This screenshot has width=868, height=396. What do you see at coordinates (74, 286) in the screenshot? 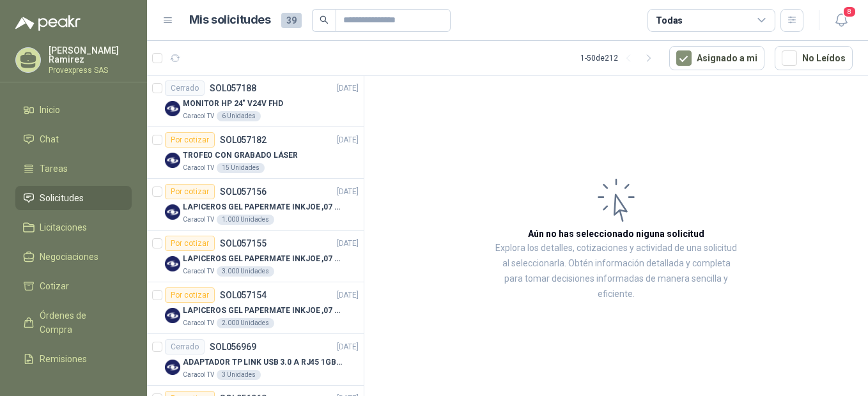
I see `a: Cotizar` at bounding box center [74, 286].